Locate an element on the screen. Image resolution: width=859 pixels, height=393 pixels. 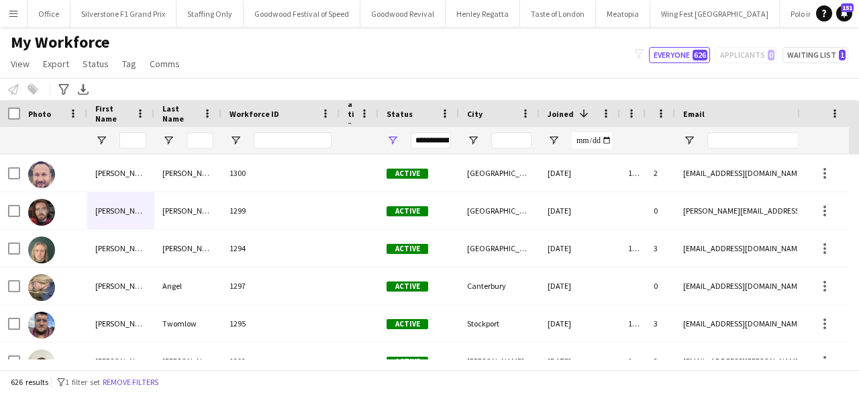
input: Last Name Filter Input is located at coordinates (200, 140).